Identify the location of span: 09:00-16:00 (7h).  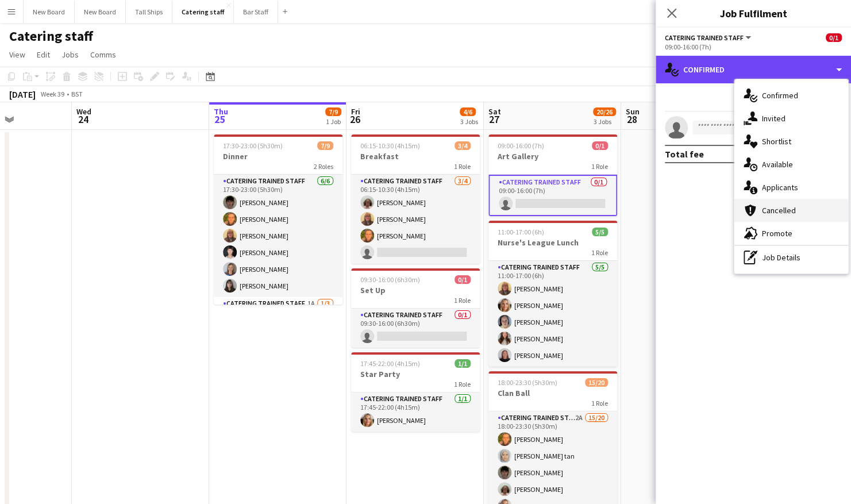
(521, 146).